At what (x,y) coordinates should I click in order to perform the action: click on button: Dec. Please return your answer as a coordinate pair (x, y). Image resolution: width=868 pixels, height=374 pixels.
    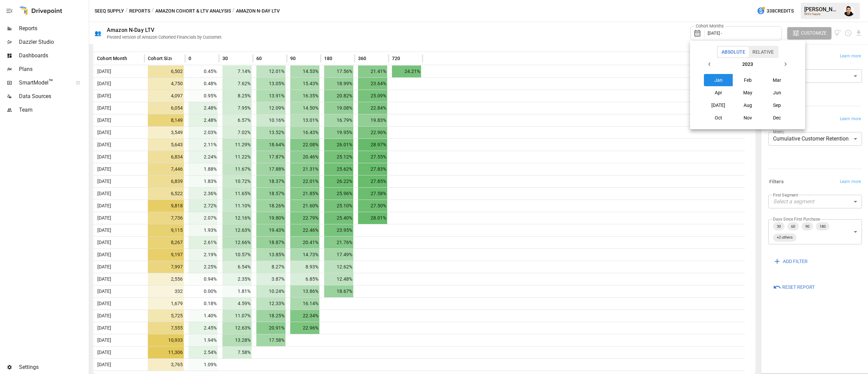
    Looking at the image, I should click on (777, 117).